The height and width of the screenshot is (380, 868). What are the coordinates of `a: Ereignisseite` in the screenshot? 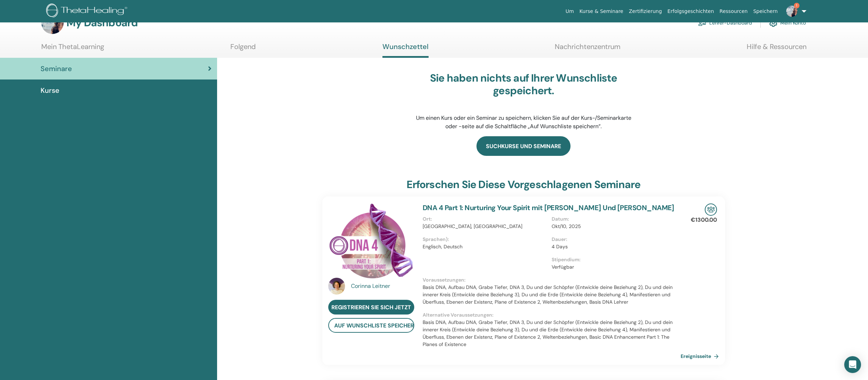 It's located at (701, 356).